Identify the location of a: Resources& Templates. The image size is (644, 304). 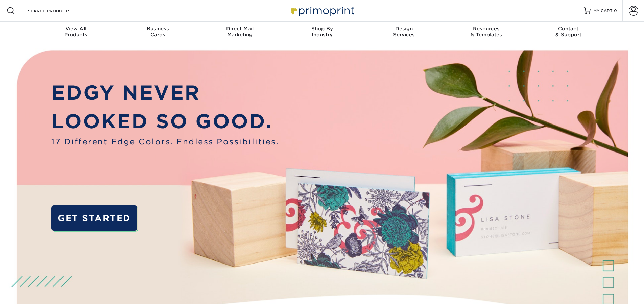
(486, 33).